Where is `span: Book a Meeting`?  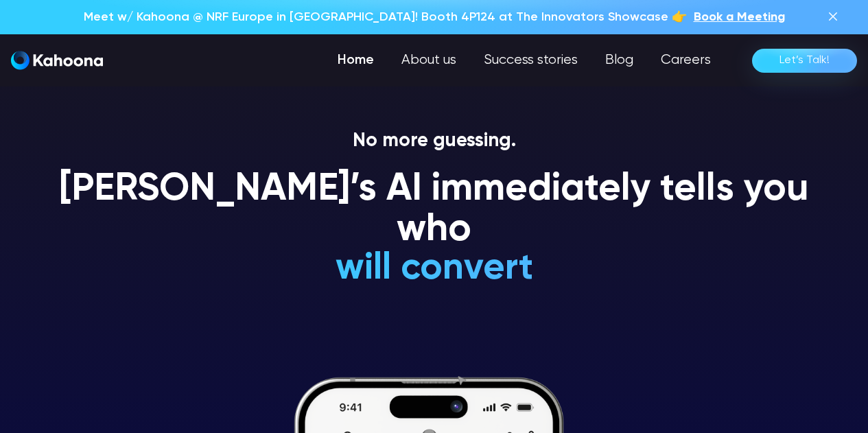 span: Book a Meeting is located at coordinates (739, 17).